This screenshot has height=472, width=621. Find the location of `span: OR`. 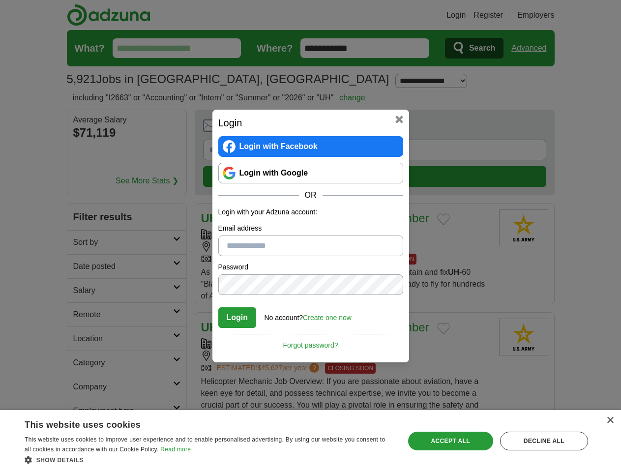

span: OR is located at coordinates (311, 195).